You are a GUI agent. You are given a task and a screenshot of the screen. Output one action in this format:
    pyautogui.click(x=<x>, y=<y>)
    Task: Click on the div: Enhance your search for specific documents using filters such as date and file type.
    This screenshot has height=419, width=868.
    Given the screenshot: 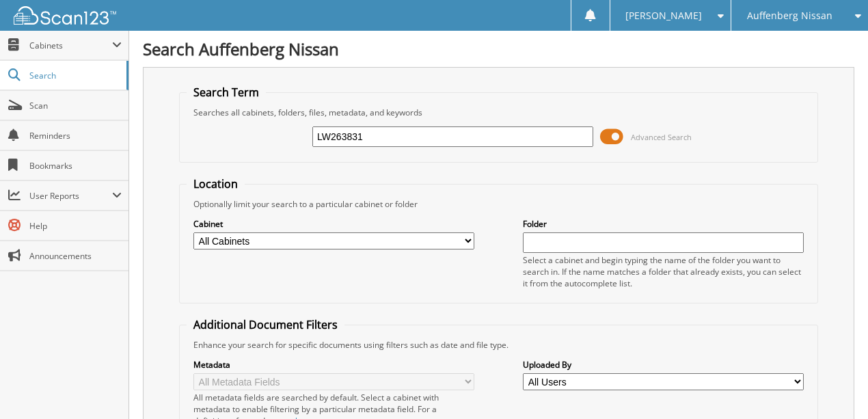 What is the action you would take?
    pyautogui.click(x=499, y=344)
    